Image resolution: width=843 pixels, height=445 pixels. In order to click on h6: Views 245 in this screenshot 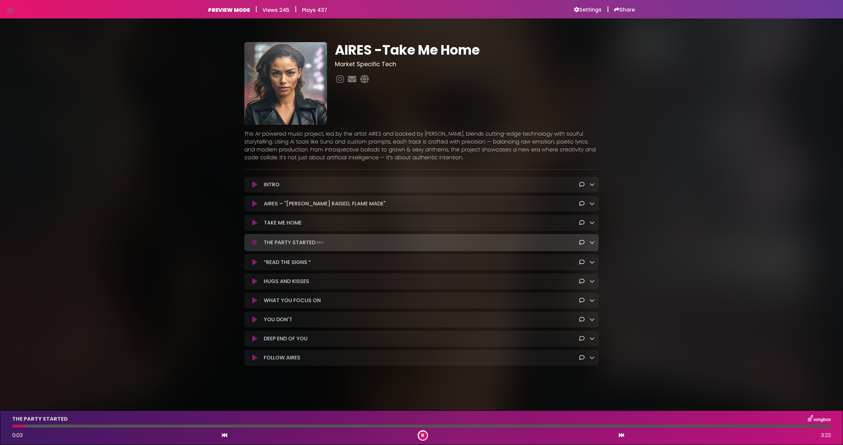, I will do `click(276, 10)`.